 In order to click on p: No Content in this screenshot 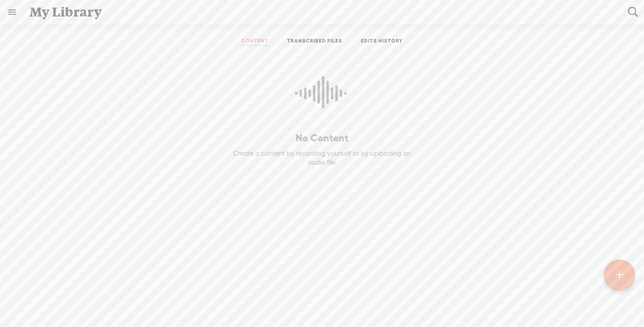, I will do `click(322, 138)`.